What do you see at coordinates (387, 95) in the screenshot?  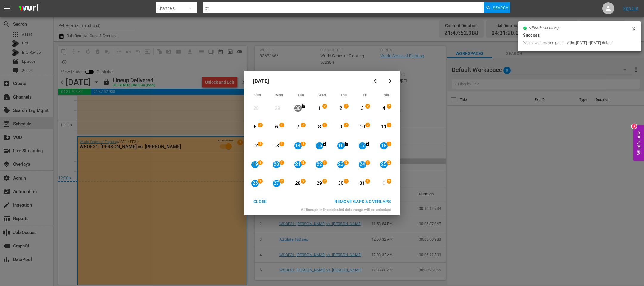 I see `span: Sat` at bounding box center [387, 95].